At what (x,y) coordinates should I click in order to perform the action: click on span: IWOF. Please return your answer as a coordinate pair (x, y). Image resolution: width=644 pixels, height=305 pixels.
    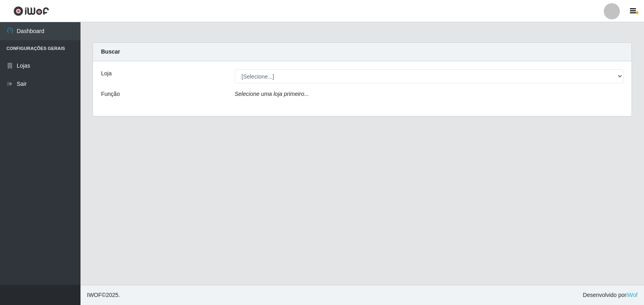
    Looking at the image, I should click on (94, 295).